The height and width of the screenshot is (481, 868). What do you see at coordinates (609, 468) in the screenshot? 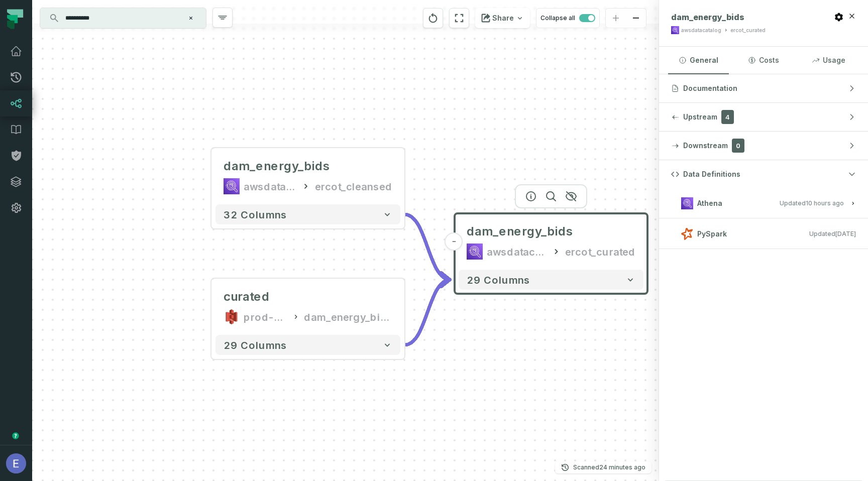
I see `p: Scanned` at bounding box center [609, 468].